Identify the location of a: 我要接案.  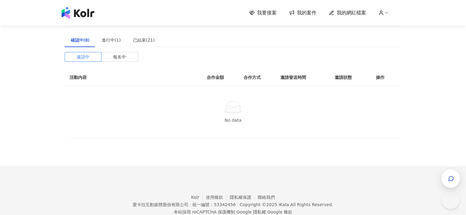
(263, 13).